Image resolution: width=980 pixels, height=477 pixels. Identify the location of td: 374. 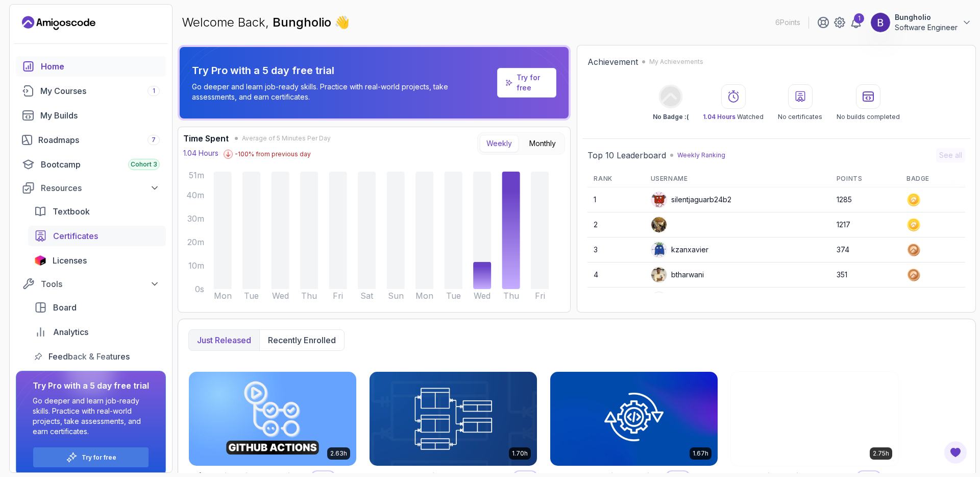
(865, 250).